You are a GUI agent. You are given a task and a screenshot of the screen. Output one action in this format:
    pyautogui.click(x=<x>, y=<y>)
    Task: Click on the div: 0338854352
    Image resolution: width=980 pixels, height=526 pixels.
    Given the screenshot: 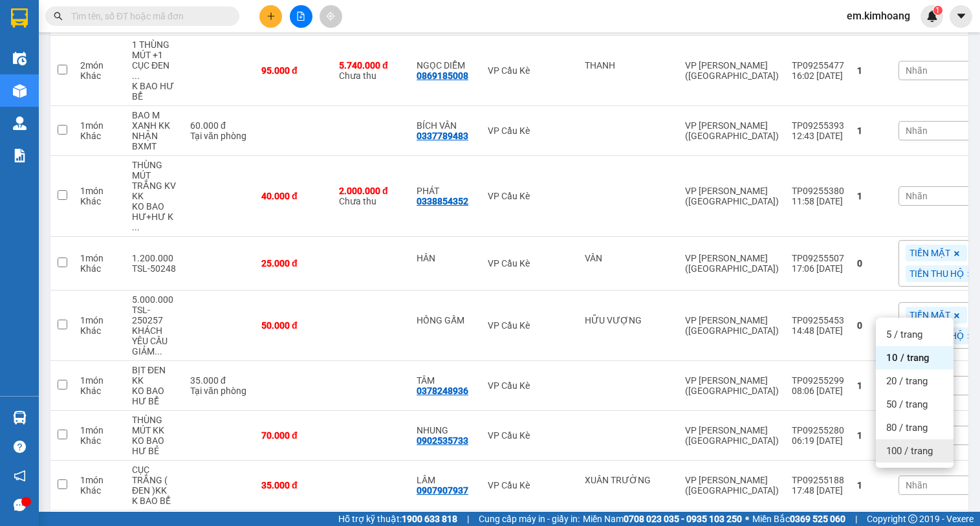 What is the action you would take?
    pyautogui.click(x=442, y=201)
    